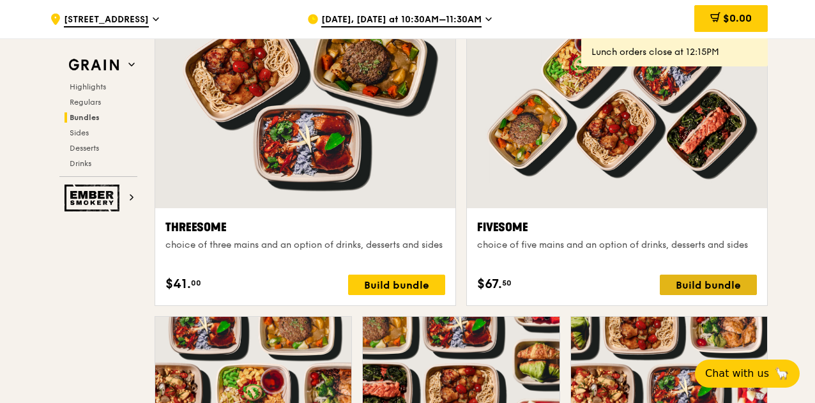 The width and height of the screenshot is (815, 403). What do you see at coordinates (305, 245) in the screenshot?
I see `div: choice of three mains and an option of drinks, desserts and sides` at bounding box center [305, 245].